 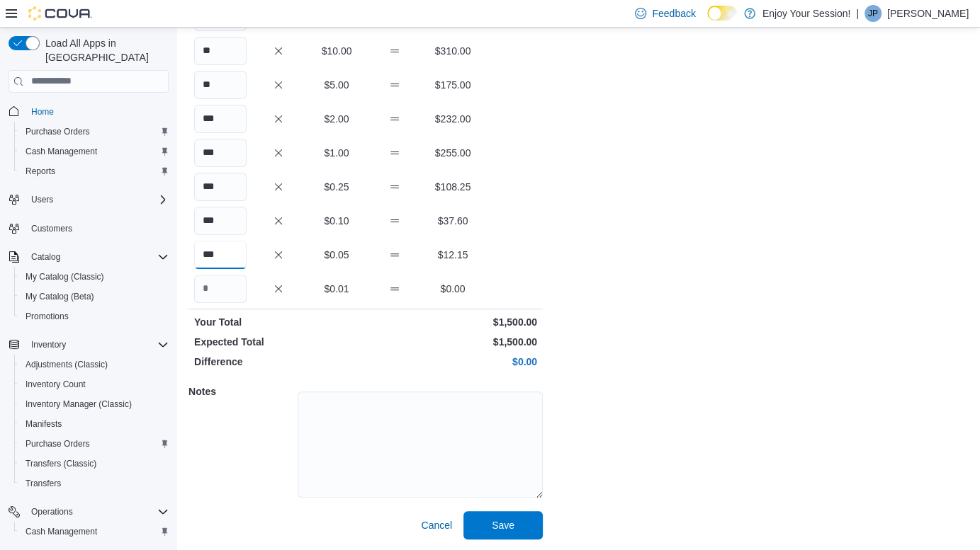 I want to click on span: Catalog, so click(x=97, y=257).